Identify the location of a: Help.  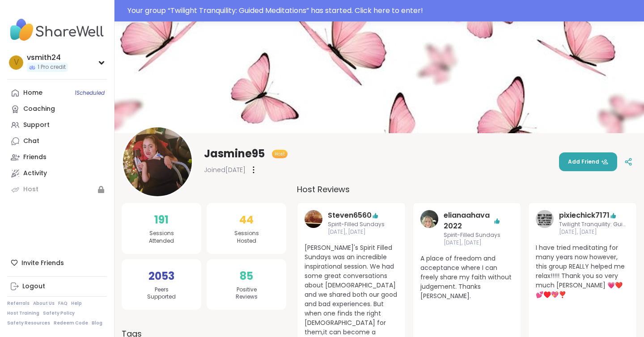
(76, 304).